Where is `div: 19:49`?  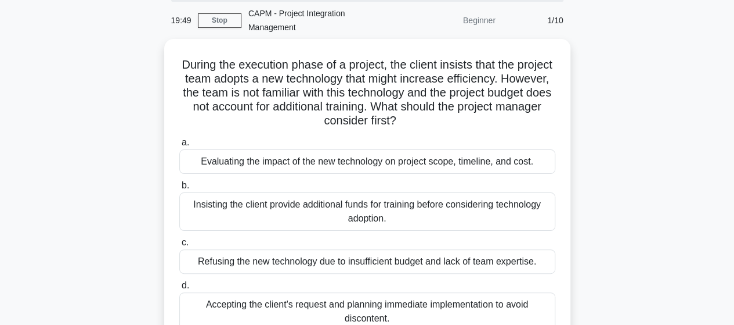 div: 19:49 is located at coordinates (181, 20).